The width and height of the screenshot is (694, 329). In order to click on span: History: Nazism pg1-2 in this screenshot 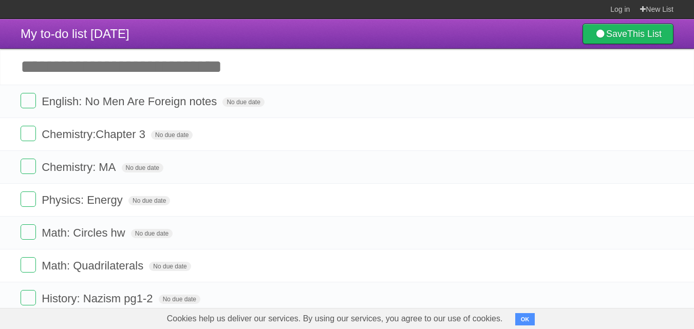, I will do `click(98, 298)`.